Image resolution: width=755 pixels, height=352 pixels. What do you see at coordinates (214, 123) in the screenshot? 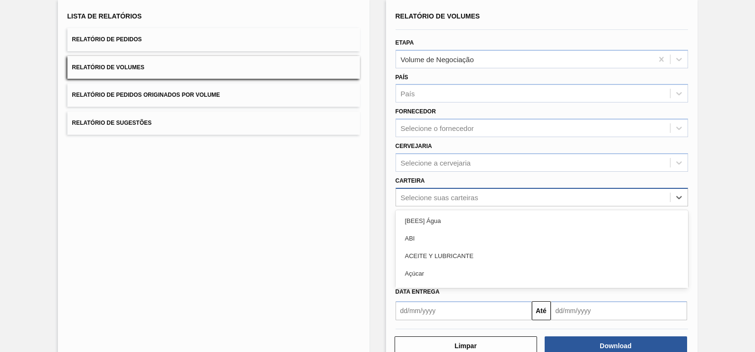
I see `button: Relatório de Sugestões` at bounding box center [214, 123].